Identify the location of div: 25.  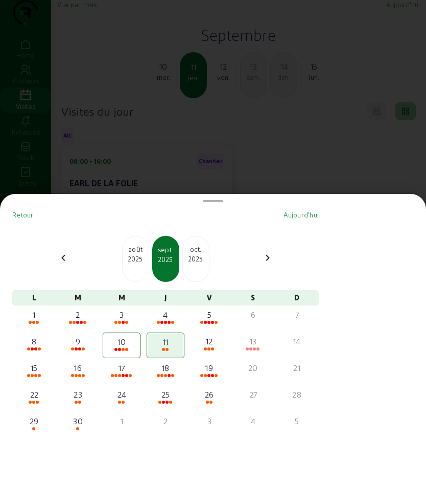
(166, 394).